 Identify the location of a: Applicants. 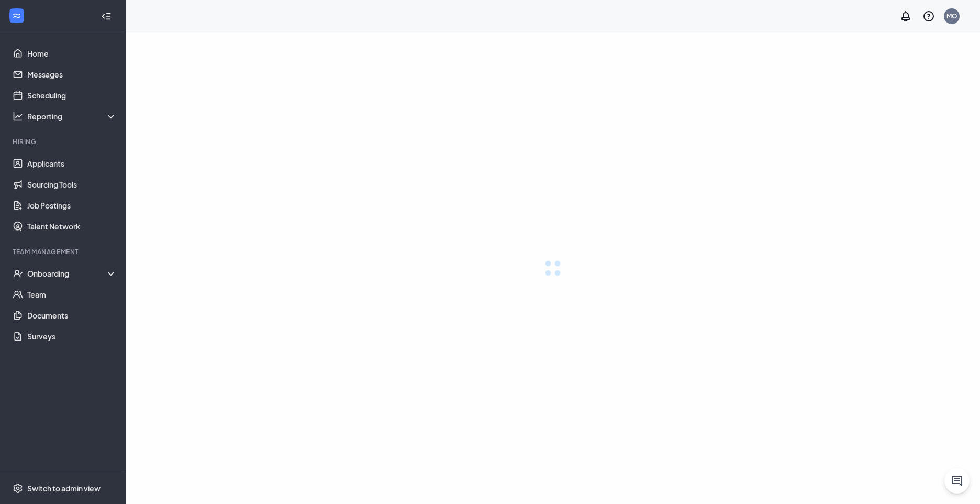
(72, 164).